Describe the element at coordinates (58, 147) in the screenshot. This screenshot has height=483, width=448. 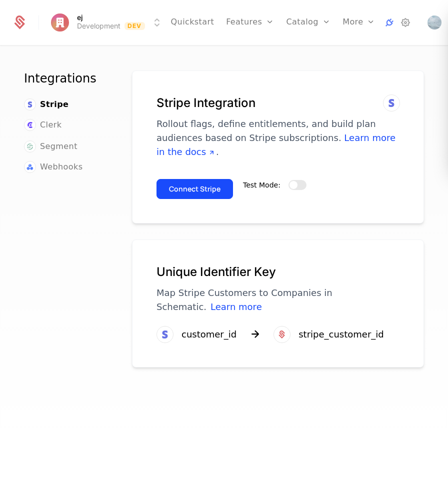
I see `span: Segment` at that location.